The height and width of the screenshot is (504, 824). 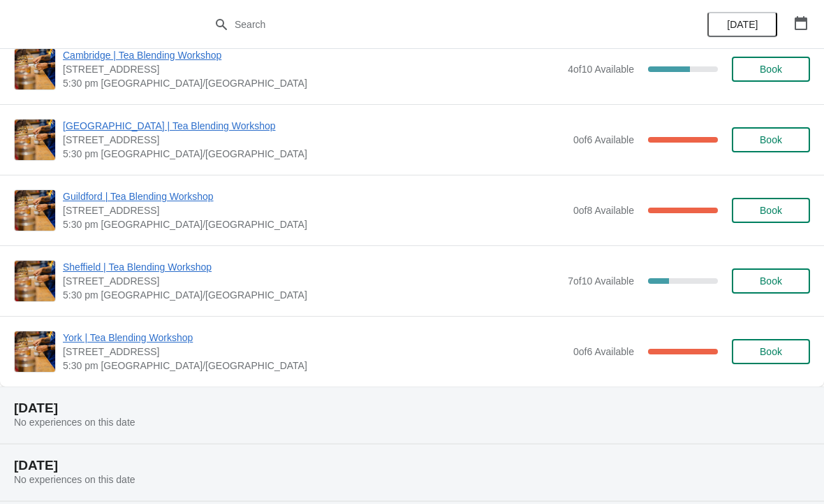 What do you see at coordinates (35, 281) in the screenshot?
I see `img: Sheffield | Tea Blending Workshop | 76 - 78 Pinstone Street, Sheffield, S1 2HP | 5:30 pm Europe/L...` at bounding box center [35, 281].